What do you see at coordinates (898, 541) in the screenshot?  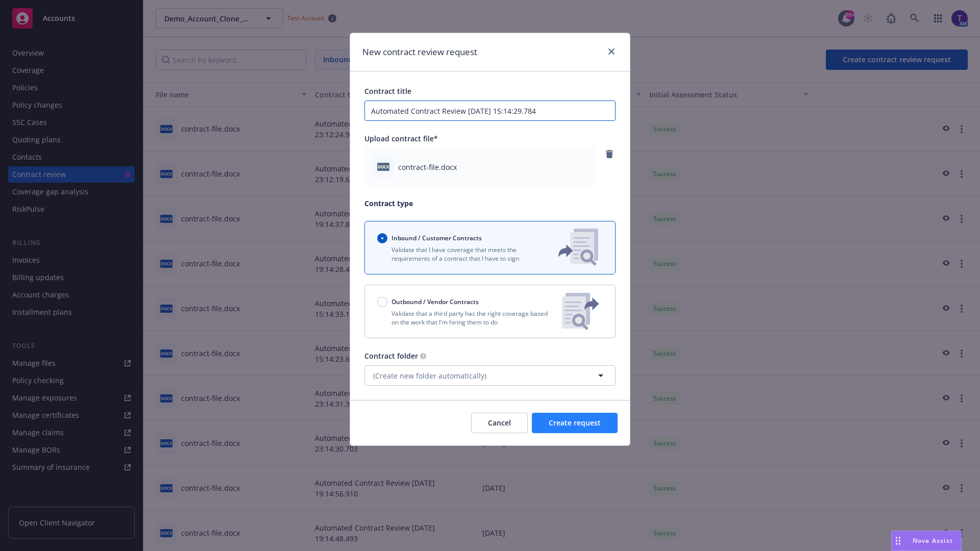 I see `div: Drag to move` at bounding box center [898, 541].